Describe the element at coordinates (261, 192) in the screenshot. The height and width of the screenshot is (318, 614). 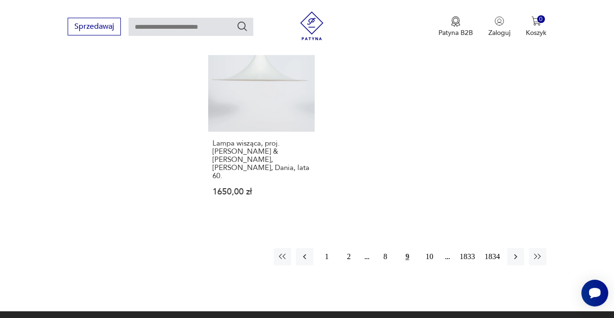
I see `p: 1650,00 zł` at that location.